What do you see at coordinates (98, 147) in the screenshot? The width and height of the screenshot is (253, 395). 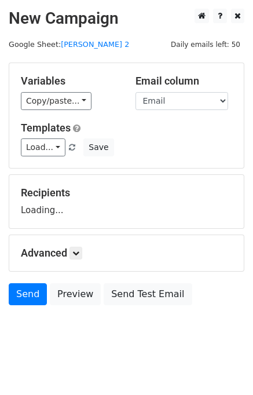 I see `button: Save` at bounding box center [98, 147].